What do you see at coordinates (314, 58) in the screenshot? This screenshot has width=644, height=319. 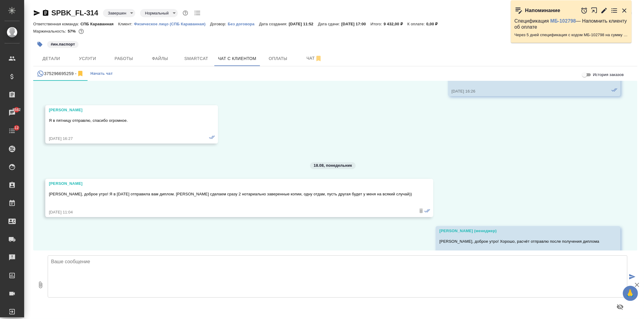 I see `span: Чат` at bounding box center [314, 58].